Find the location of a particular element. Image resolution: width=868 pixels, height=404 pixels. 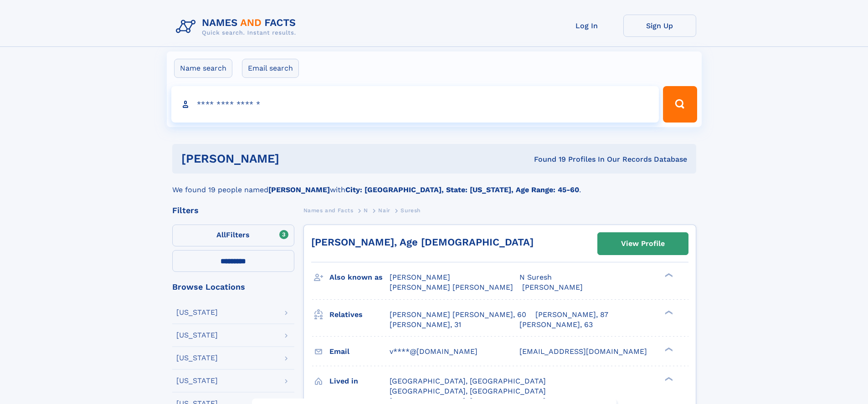

div: Filters is located at coordinates (233, 210).